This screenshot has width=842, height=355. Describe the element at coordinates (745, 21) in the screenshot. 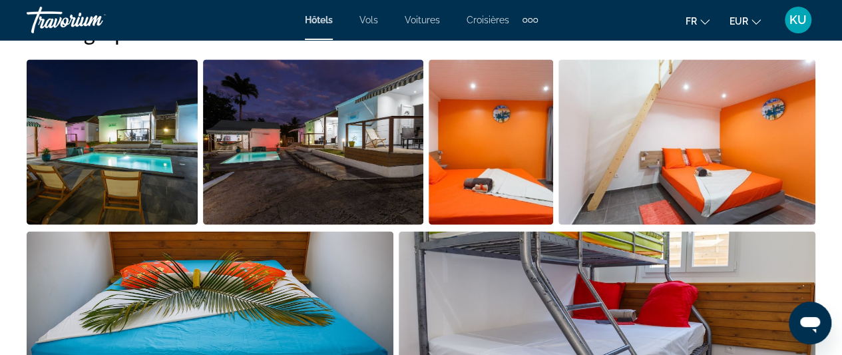

I see `button: Change currency` at that location.